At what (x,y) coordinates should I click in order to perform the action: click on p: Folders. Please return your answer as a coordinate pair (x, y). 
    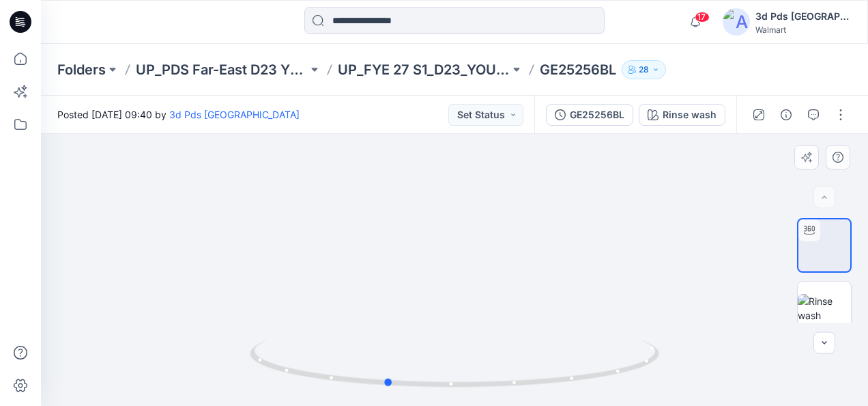
    Looking at the image, I should click on (81, 70).